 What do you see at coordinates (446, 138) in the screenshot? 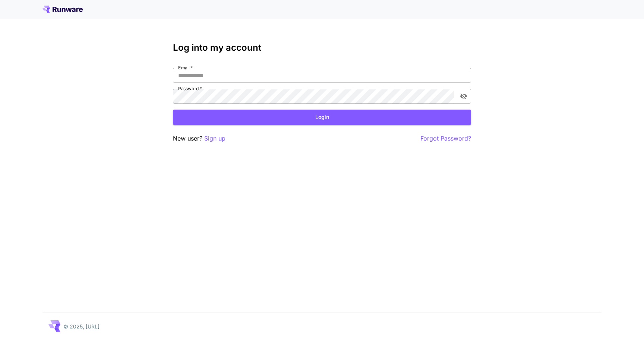
I see `button: Forgot Password?` at bounding box center [446, 138].